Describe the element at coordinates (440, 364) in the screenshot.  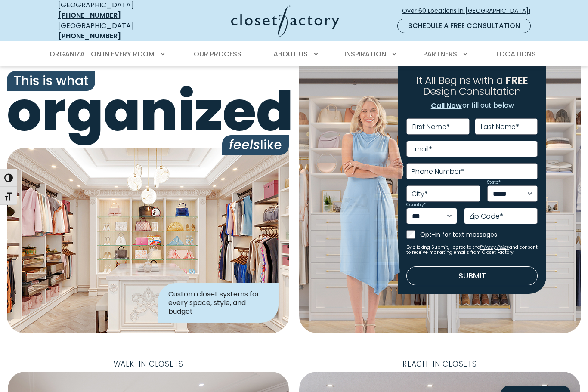
I see `span: Reach-In Closets` at that location.